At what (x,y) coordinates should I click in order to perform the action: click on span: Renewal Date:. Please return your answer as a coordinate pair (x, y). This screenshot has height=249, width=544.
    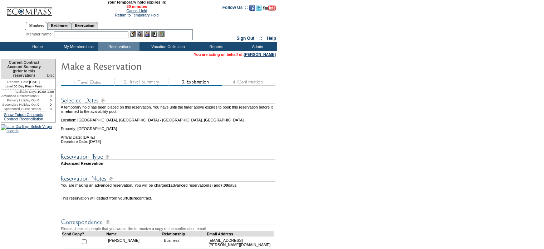
    Looking at the image, I should click on (18, 82).